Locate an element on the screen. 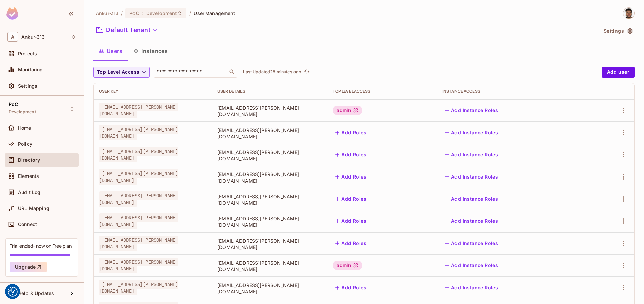 The height and width of the screenshot is (304, 644). div: User Details is located at coordinates (270, 91).